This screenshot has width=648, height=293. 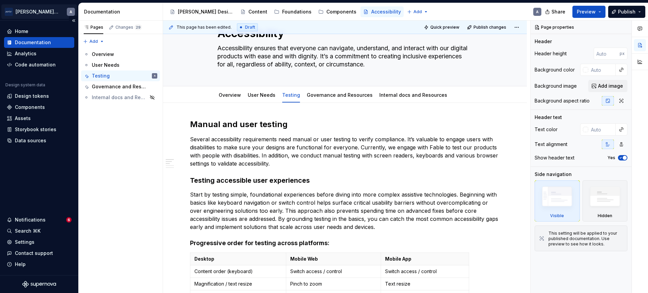 I want to click on div: Header height, so click(x=550, y=54).